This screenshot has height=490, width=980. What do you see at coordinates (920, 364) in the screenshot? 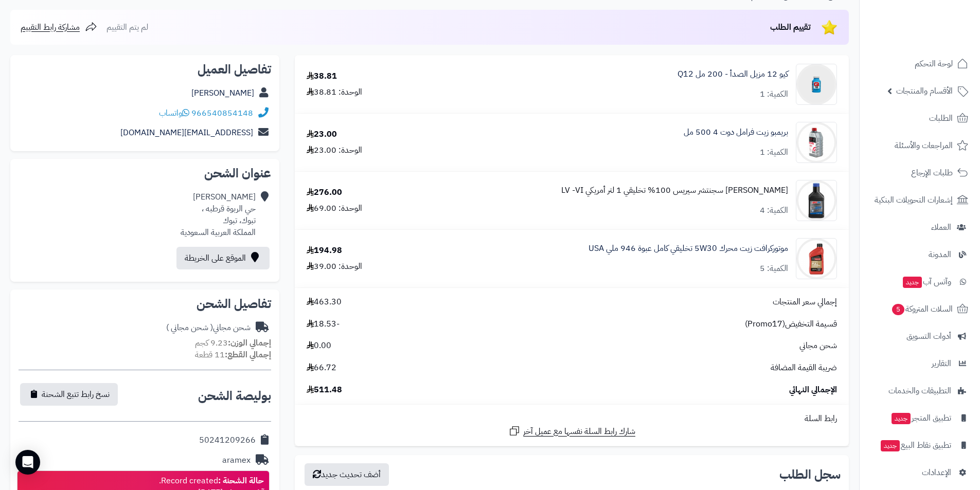
I see `a: التقارير` at bounding box center [920, 364].